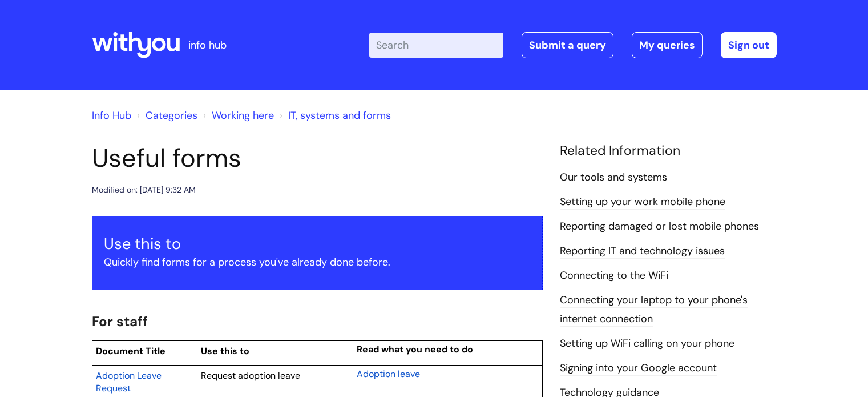 This screenshot has height=397, width=868. What do you see at coordinates (339, 116) in the screenshot?
I see `a: IT, systems and forms` at bounding box center [339, 116].